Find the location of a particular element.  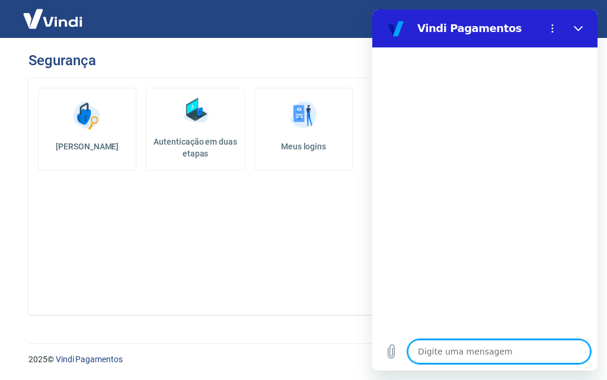

a: Meus logins is located at coordinates (303, 129).